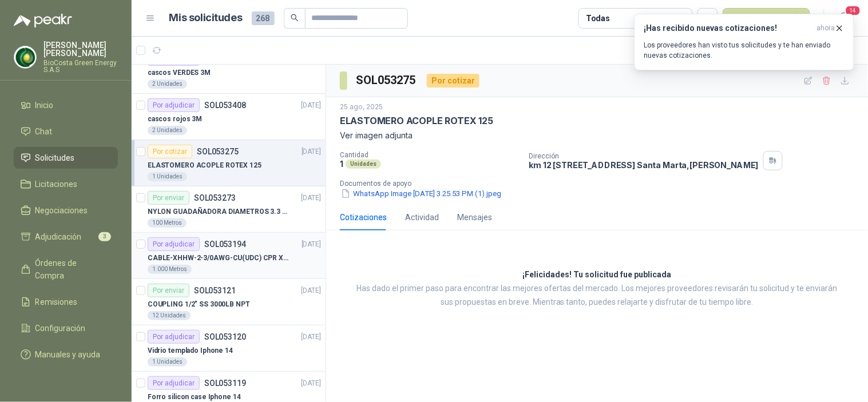 This screenshot has width=868, height=402. What do you see at coordinates (853, 10) in the screenshot?
I see `span: 14` at bounding box center [853, 10].